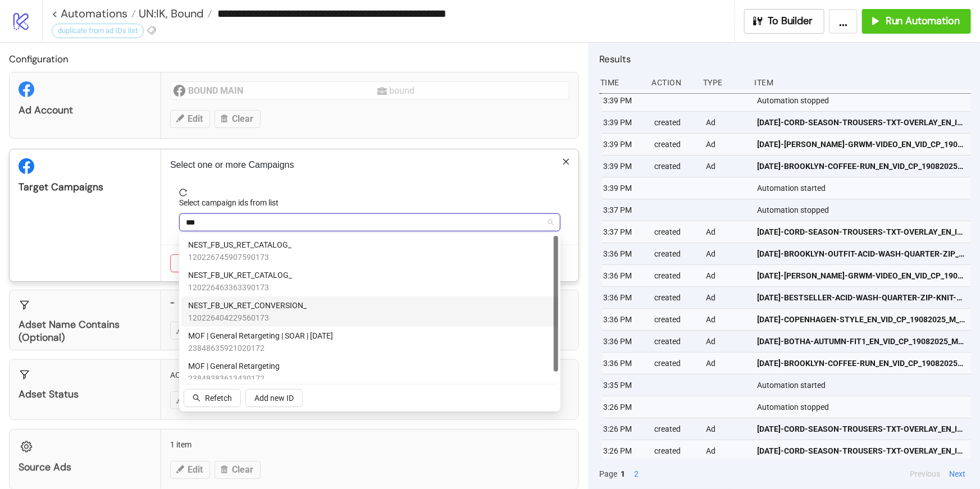 This screenshot has width=980, height=489. I want to click on h2: Configuration, so click(294, 59).